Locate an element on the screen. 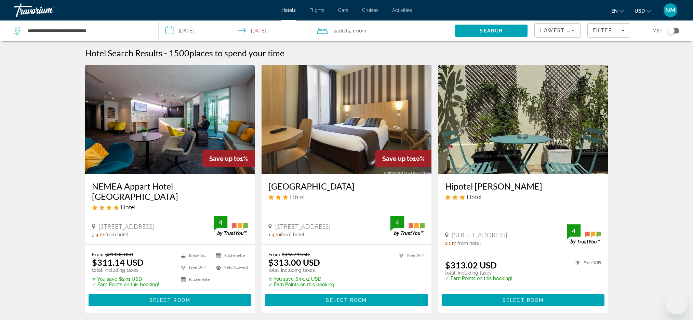 The image size is (693, 320). p: $2.91 USD is located at coordinates (126, 279).